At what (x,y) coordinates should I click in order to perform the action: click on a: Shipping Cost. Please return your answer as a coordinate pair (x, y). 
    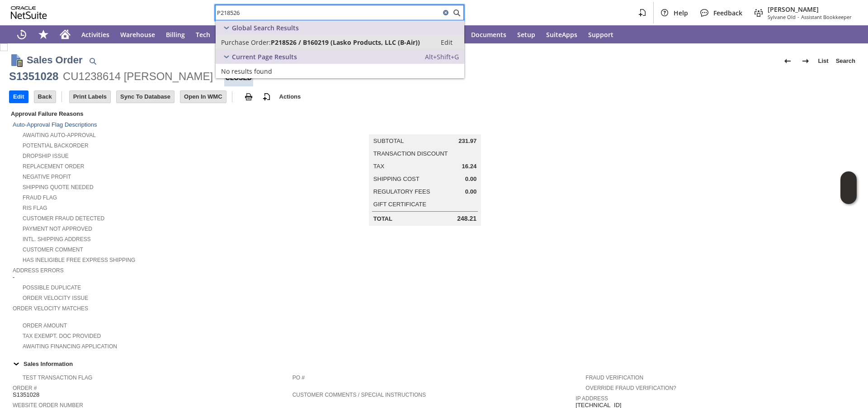
    Looking at the image, I should click on (397, 179).